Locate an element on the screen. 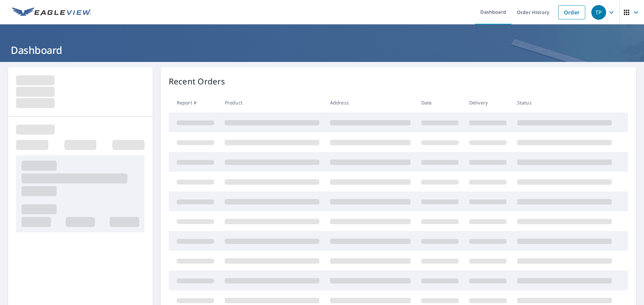  th: Report # is located at coordinates (194, 102).